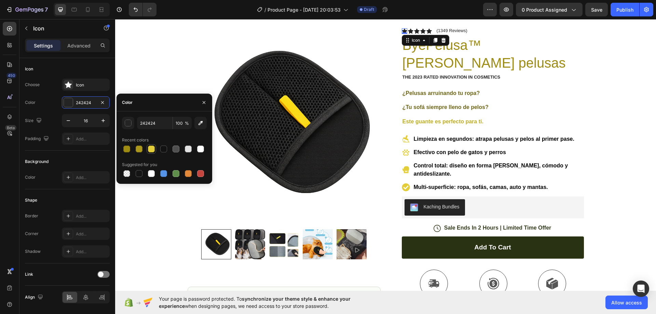 The image size is (656, 314). Describe the element at coordinates (369, 10) in the screenshot. I see `span: Draft` at that location.